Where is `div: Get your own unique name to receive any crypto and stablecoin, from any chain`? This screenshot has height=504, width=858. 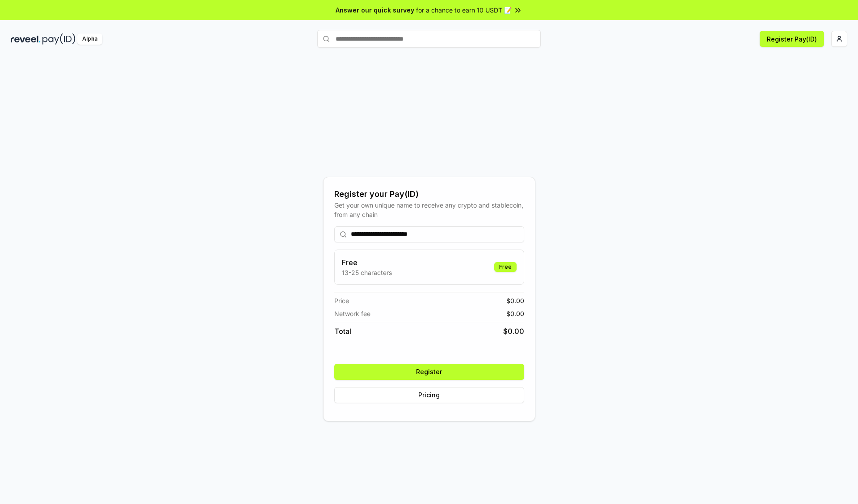 div: Get your own unique name to receive any crypto and stablecoin, from any chain is located at coordinates (429, 210).